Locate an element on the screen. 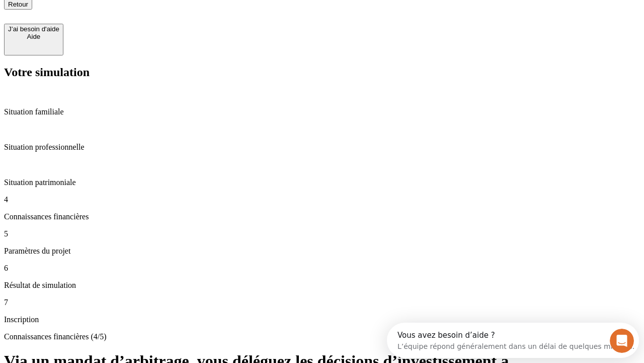  p: Inscription is located at coordinates (322, 319).